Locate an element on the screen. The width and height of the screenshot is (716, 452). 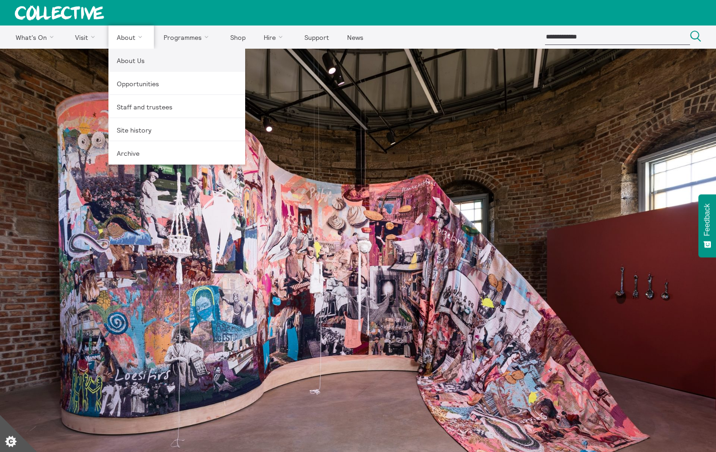
a: Visit is located at coordinates (87, 37).